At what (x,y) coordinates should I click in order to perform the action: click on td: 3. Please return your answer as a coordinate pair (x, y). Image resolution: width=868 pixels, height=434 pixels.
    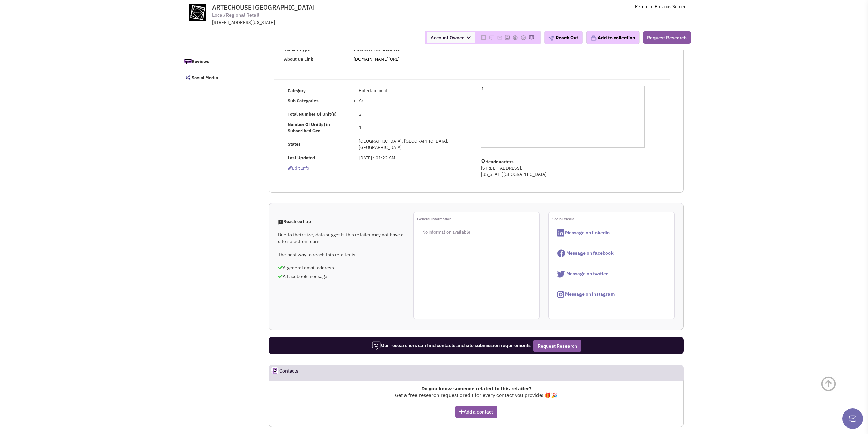
    Looking at the image, I should click on (414, 115).